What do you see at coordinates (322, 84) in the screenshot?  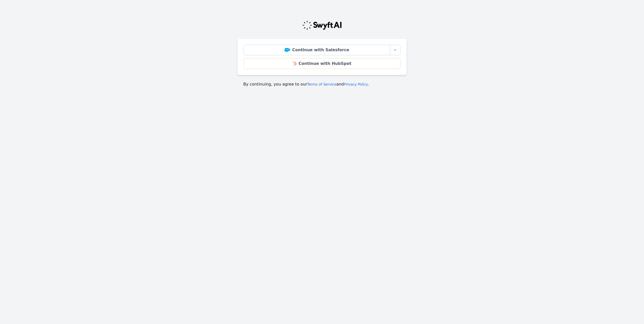 I see `p: By continuing, you agree to our and .` at bounding box center [322, 84].